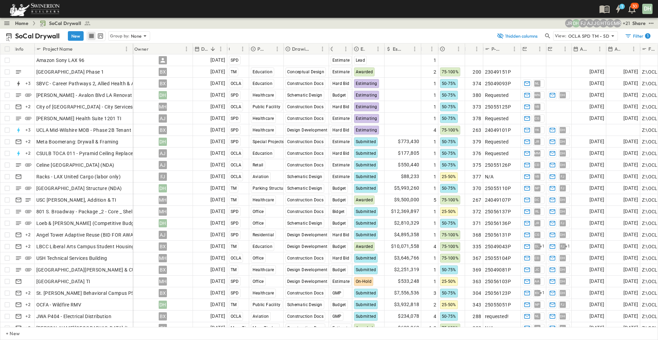 This screenshot has width=658, height=340. What do you see at coordinates (537, 142) in the screenshot?
I see `span: JR` at bounding box center [537, 142].